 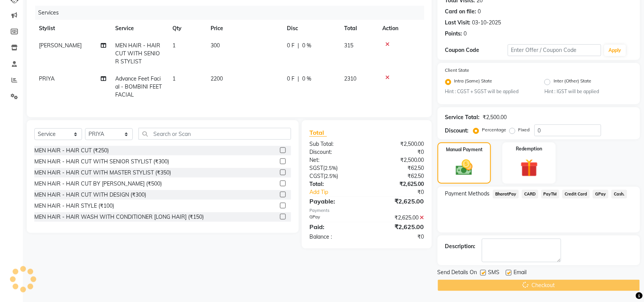 What do you see at coordinates (615, 50) in the screenshot?
I see `button: Apply` at bounding box center [615, 50].